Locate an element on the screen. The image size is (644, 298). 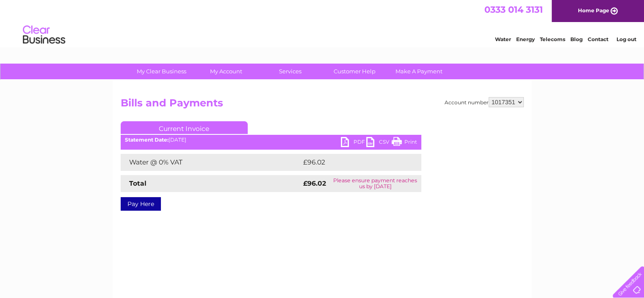
a: Log out is located at coordinates (626, 39).